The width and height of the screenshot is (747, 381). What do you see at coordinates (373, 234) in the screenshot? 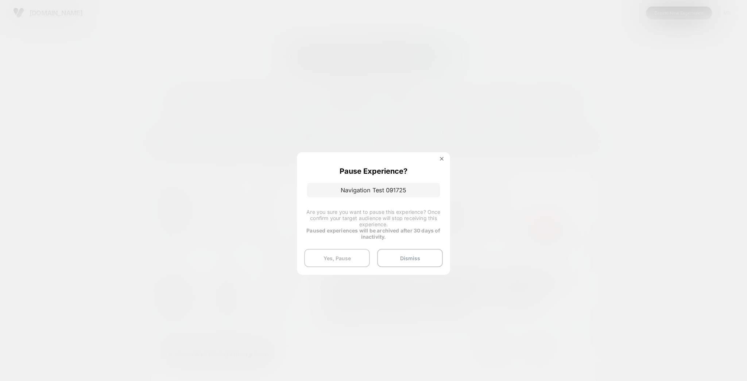
I see `strong: Paused experiences will be archived after 30 days of inactivity.` at bounding box center [373, 234].